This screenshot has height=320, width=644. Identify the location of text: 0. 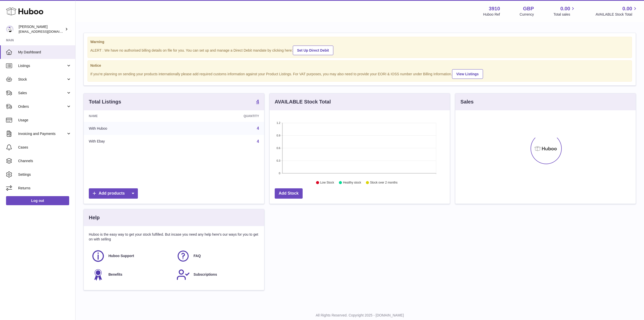
(280, 173).